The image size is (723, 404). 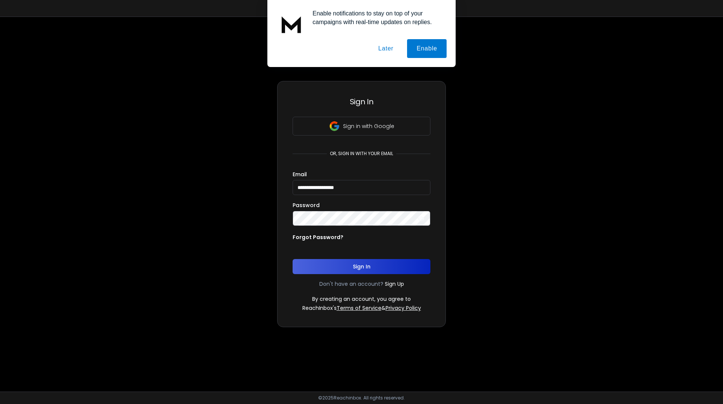 I want to click on button: Later, so click(x=386, y=49).